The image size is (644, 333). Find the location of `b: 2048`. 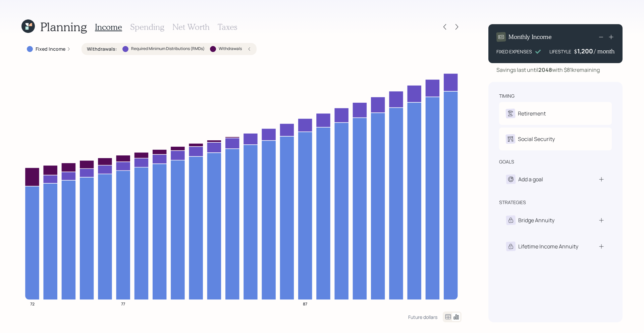

b: 2048 is located at coordinates (545, 70).